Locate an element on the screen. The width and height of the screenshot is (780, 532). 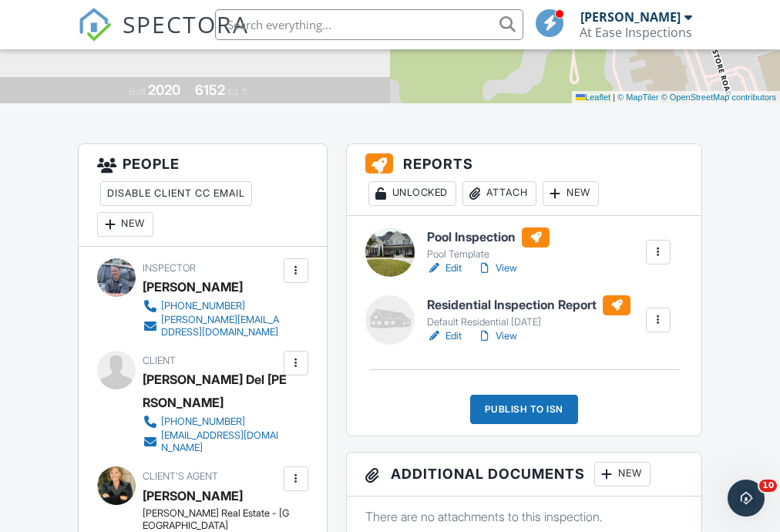
h3: Reports is located at coordinates (525, 179).